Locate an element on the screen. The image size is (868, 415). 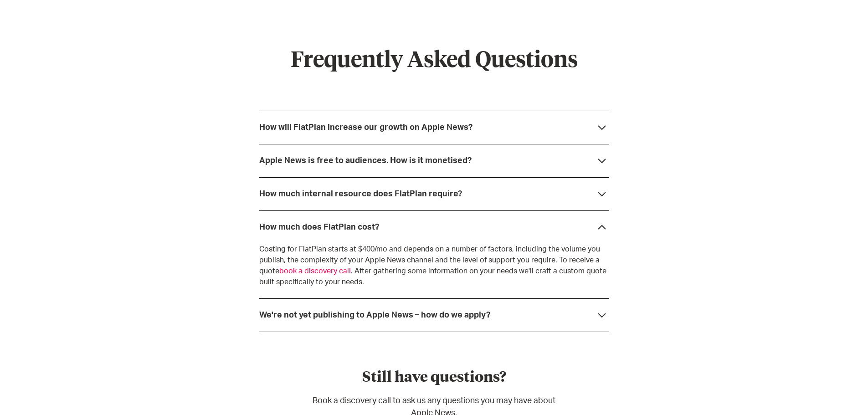
div: How will FlatPlan increase our growth on Apple News? is located at coordinates (366, 128).